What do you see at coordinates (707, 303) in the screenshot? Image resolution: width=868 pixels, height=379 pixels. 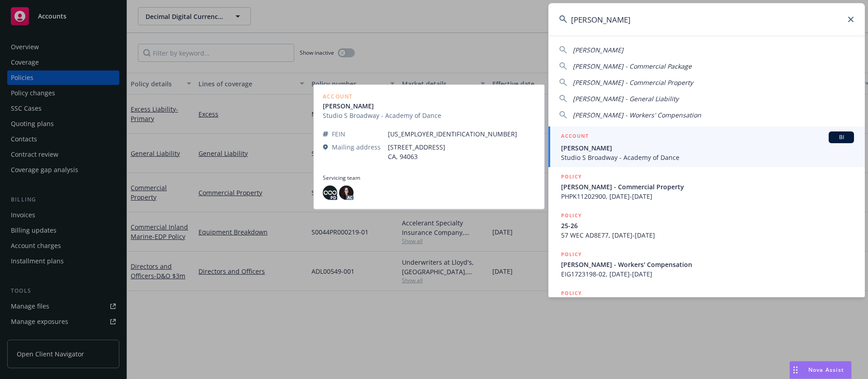 I see `a: POLICY` at bounding box center [707, 303].